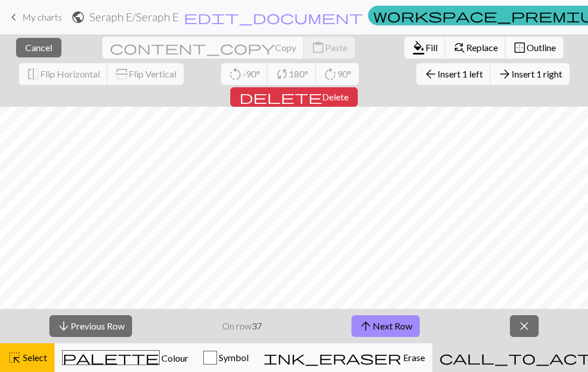 Image resolution: width=588 pixels, height=372 pixels. What do you see at coordinates (39, 48) in the screenshot?
I see `button: Cancel` at bounding box center [39, 48].